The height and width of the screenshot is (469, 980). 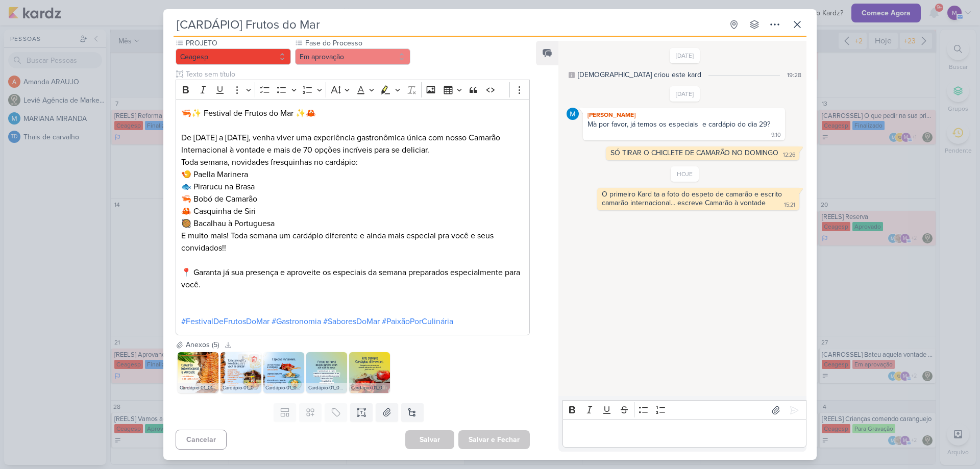 What do you see at coordinates (202, 345) in the screenshot?
I see `div: Anexos (5)` at bounding box center [202, 345].